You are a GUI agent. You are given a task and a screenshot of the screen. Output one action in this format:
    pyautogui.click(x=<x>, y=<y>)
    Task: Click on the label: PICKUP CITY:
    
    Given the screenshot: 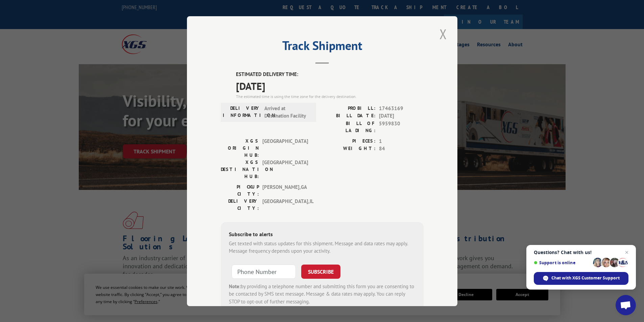 What is the action you would take?
    pyautogui.click(x=239, y=191)
    